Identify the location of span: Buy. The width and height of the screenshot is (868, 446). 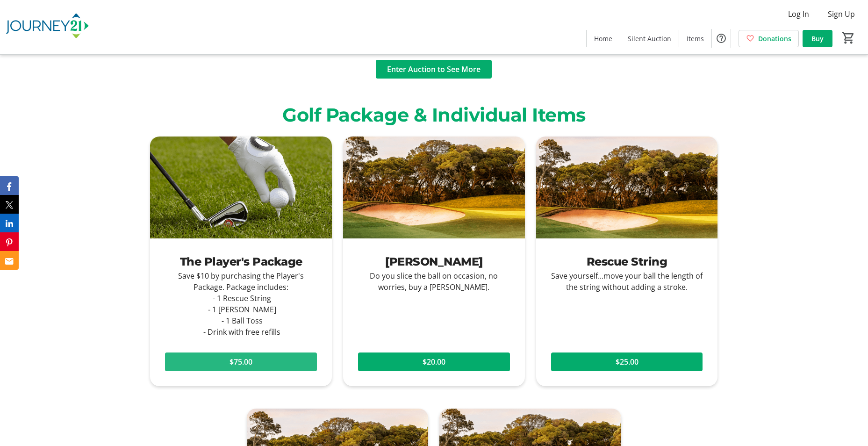
(818, 38).